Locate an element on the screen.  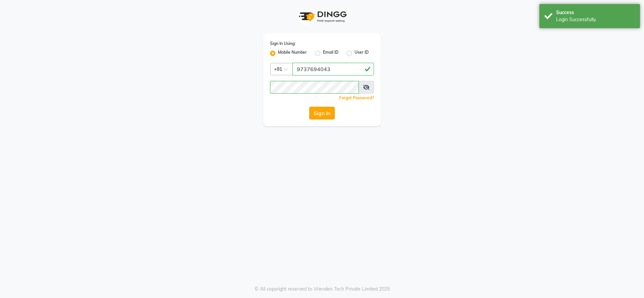
label: Email ID is located at coordinates (331, 53).